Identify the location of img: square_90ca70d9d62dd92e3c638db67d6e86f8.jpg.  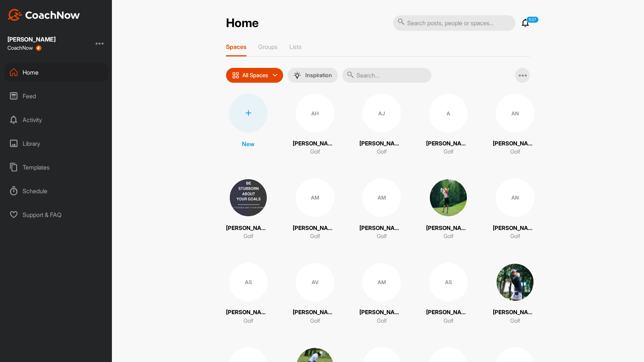
(248, 197).